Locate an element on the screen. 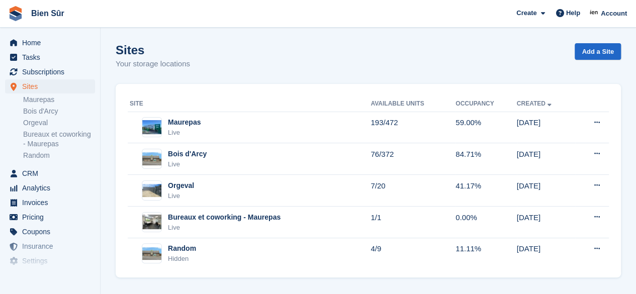 This screenshot has height=294, width=636. span: Insurance is located at coordinates (52, 246).